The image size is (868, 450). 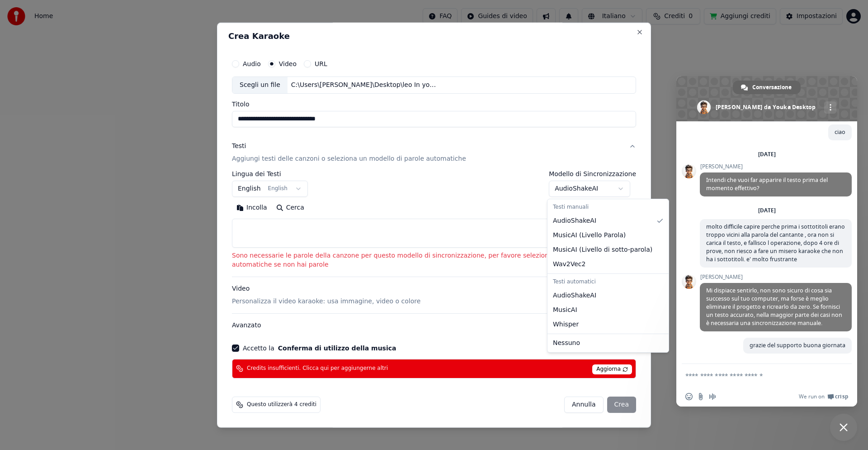 I want to click on div: Testi manuali, so click(x=608, y=207).